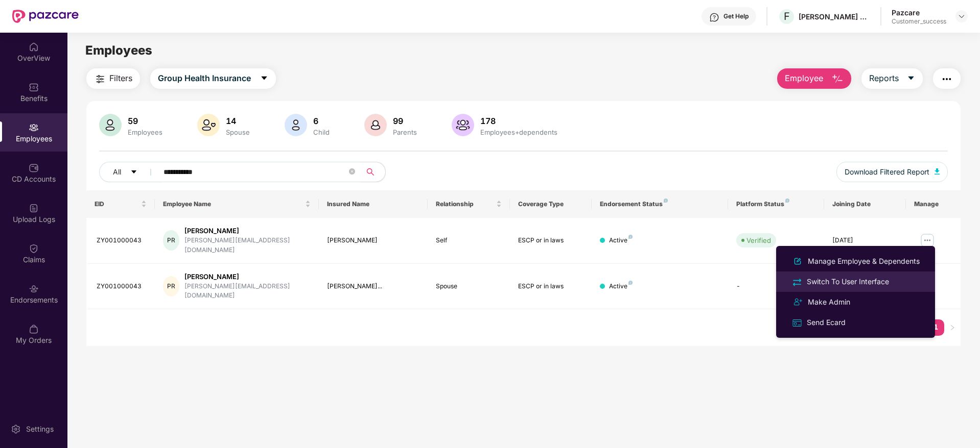  What do you see at coordinates (145, 132) in the screenshot?
I see `div: Employees` at bounding box center [145, 132].